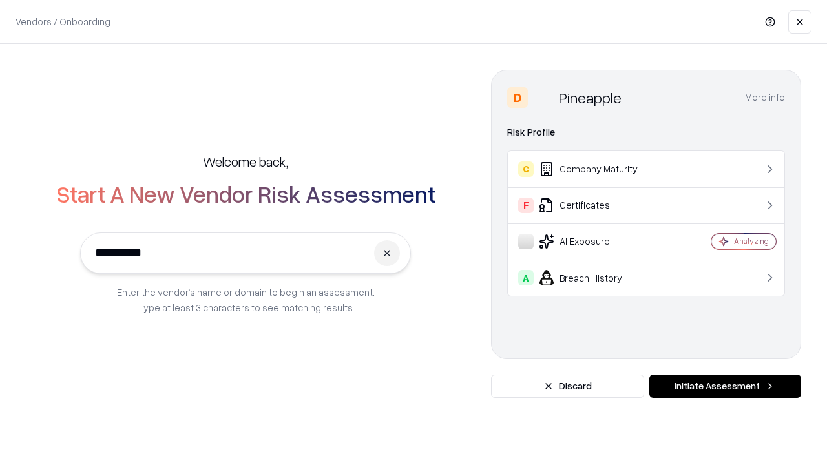 The width and height of the screenshot is (827, 465). Describe the element at coordinates (567, 386) in the screenshot. I see `button: Discard` at that location.